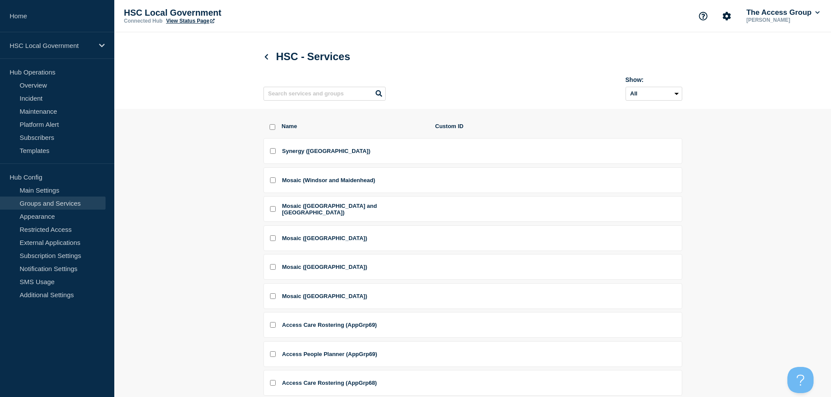  What do you see at coordinates (190, 21) in the screenshot?
I see `a: View Status Page` at bounding box center [190, 21].